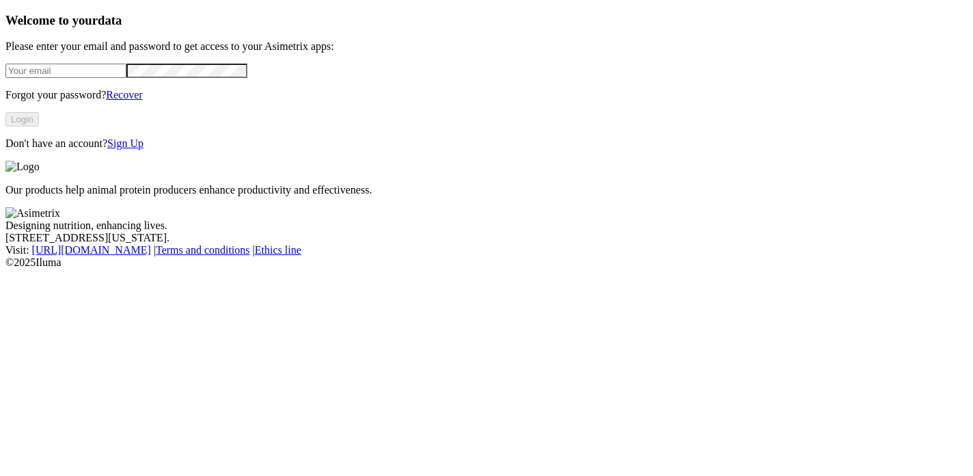 Image resolution: width=973 pixels, height=476 pixels. What do you see at coordinates (125, 143) in the screenshot?
I see `a: Sign Up` at bounding box center [125, 143].